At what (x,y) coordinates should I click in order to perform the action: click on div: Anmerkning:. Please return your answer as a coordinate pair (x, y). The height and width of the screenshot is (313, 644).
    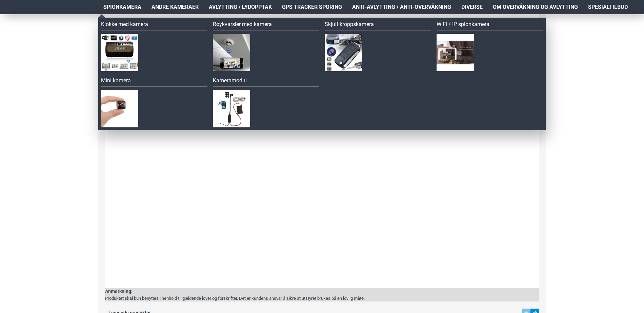
    Looking at the image, I should click on (235, 291).